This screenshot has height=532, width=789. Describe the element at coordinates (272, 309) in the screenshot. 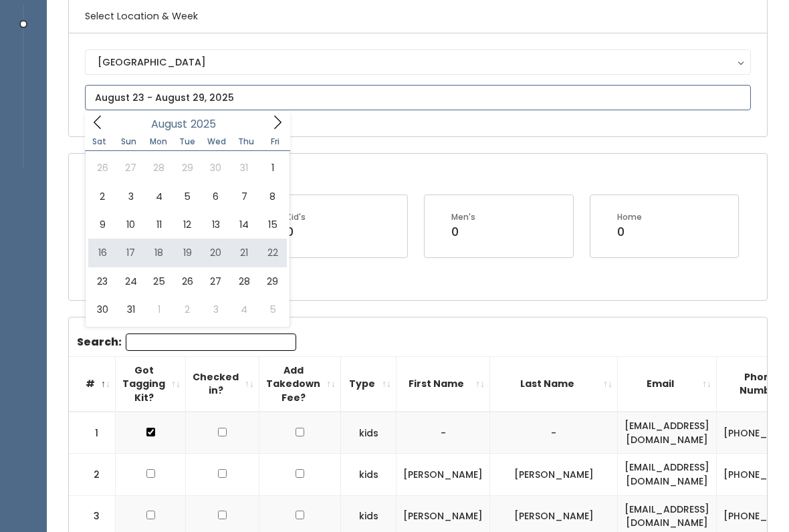

I see `span: September 5, 2025` at that location.